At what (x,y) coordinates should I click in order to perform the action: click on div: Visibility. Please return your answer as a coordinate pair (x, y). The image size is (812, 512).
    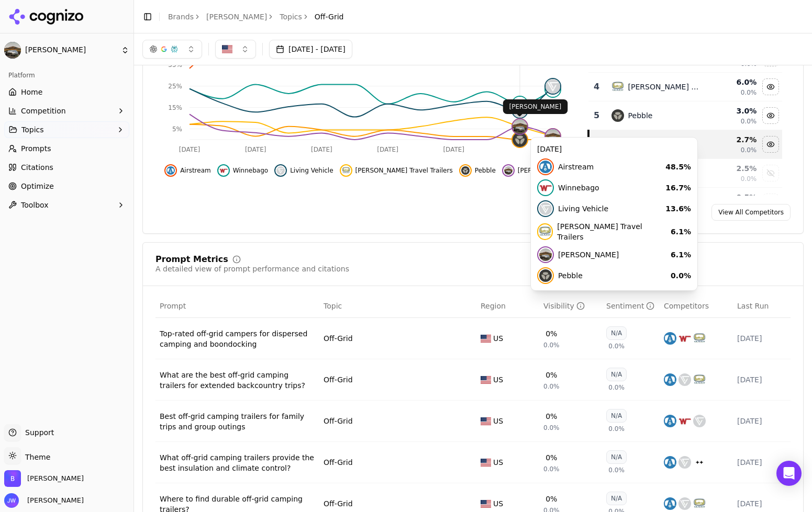
    Looking at the image, I should click on (564, 306).